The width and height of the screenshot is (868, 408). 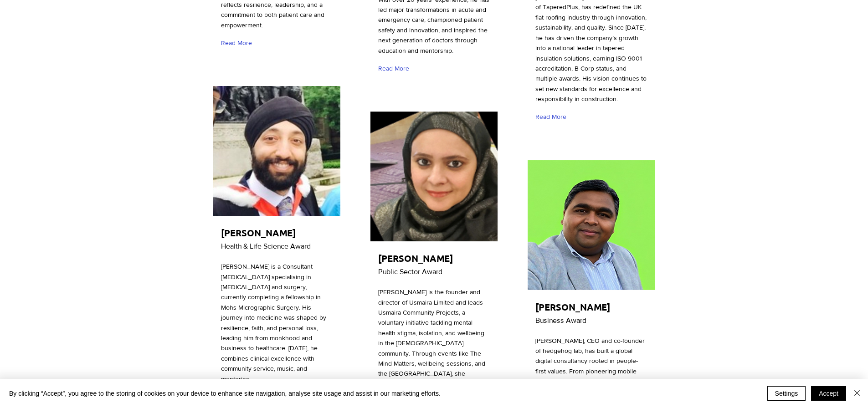 I want to click on span: Business Award, so click(x=561, y=320).